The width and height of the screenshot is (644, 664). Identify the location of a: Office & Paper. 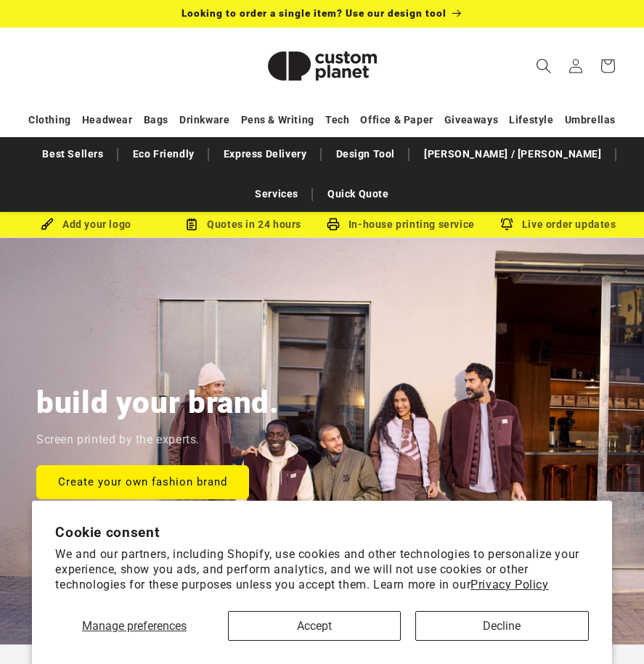
(397, 120).